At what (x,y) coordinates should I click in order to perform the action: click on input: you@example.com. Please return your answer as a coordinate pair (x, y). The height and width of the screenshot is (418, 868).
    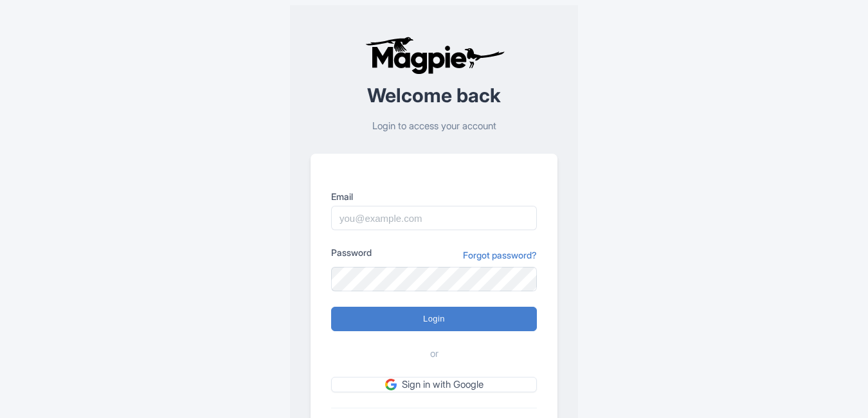
    Looking at the image, I should click on (434, 218).